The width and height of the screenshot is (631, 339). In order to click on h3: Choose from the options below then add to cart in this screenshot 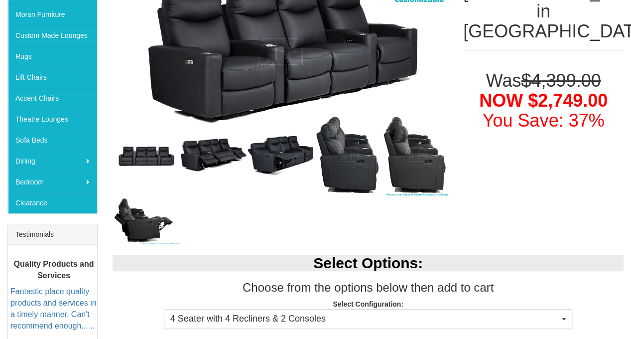, I will do `click(368, 287)`.